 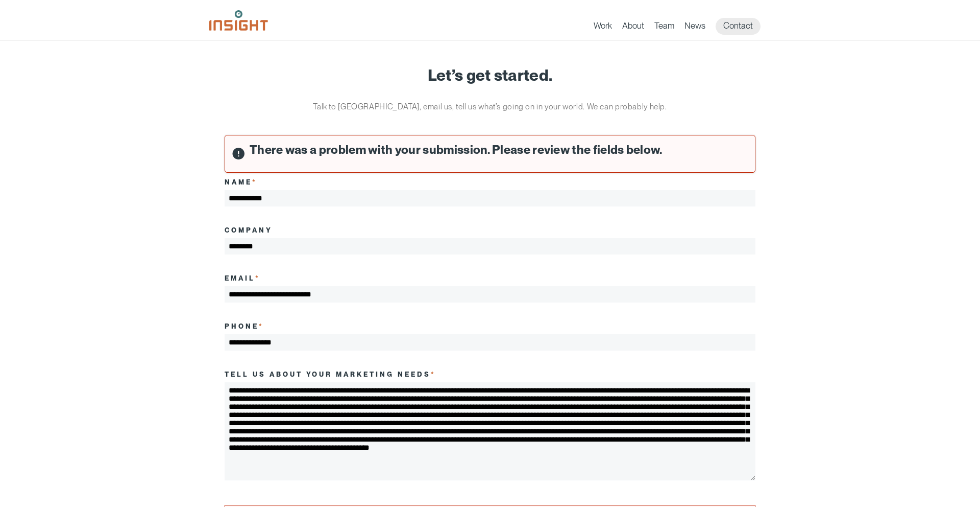 I want to click on label: Email, so click(x=243, y=278).